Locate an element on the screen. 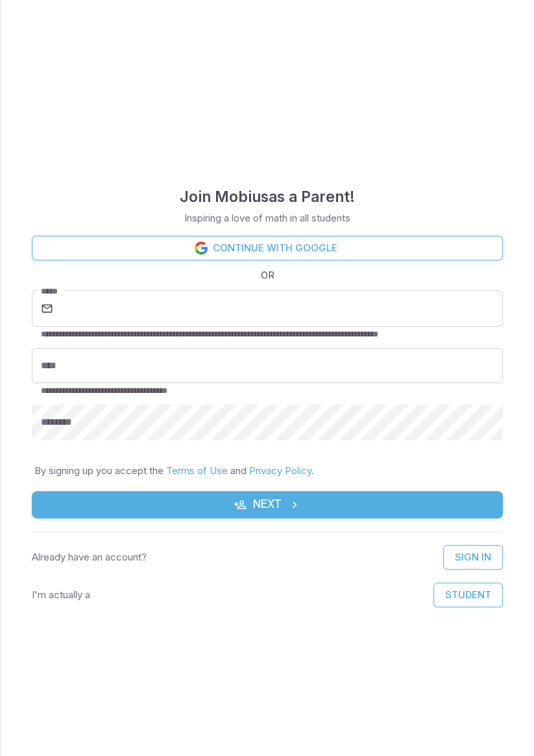 The height and width of the screenshot is (756, 534). button: Next is located at coordinates (267, 505).